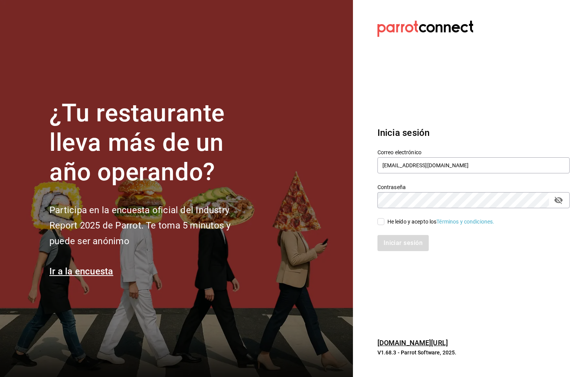  I want to click on h2: Participa en la encuesta oficial del Industry Report 2025 de Parrot. Te toma 5 minutos y puede se..., so click(153, 226).